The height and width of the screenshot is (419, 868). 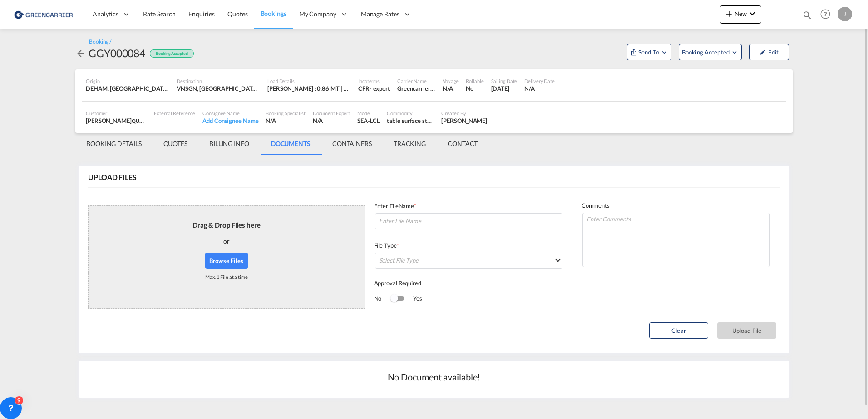 I want to click on div: DEHAM, Hamburg, Germany, Western Europe, Europe, so click(x=128, y=89).